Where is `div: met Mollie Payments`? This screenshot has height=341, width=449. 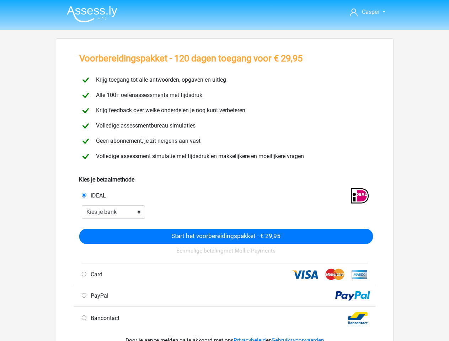
div: met Mollie Payments is located at coordinates (226, 254).